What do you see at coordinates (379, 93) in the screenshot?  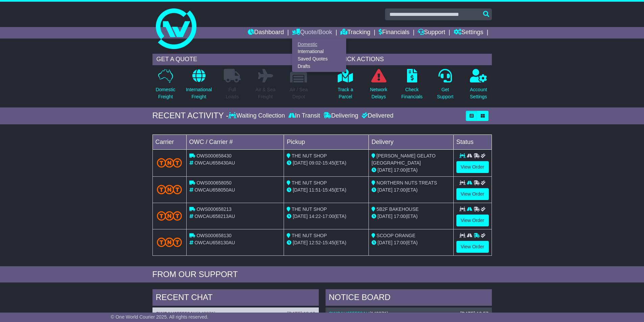 I see `p: Network Delays` at bounding box center [379, 93].